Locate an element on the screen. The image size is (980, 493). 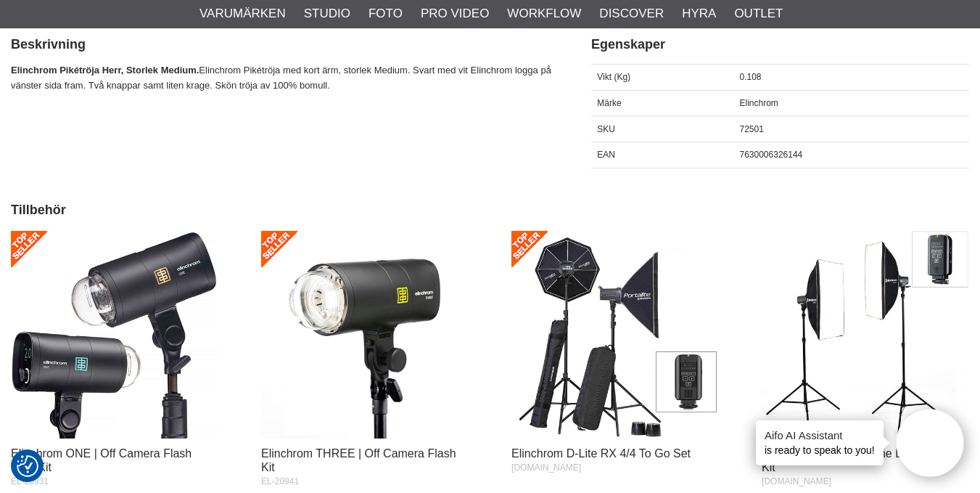
a: Elinchrom THREE | Off Camera Flash Kit is located at coordinates (358, 460).